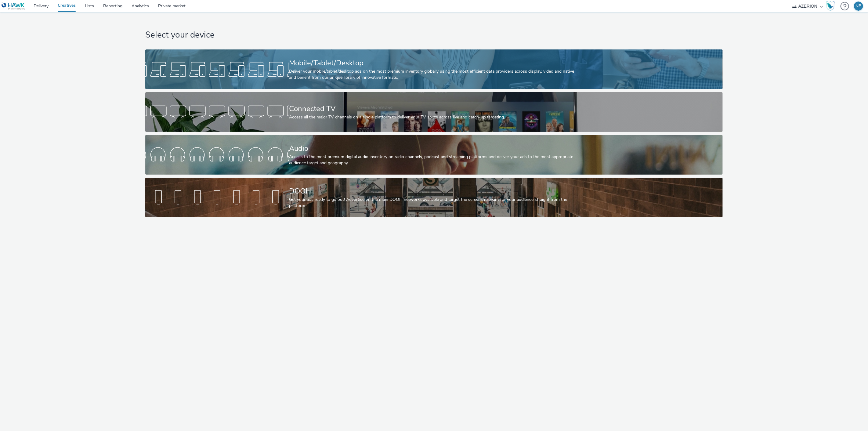  What do you see at coordinates (859, 6) in the screenshot?
I see `div: NB` at bounding box center [859, 6].